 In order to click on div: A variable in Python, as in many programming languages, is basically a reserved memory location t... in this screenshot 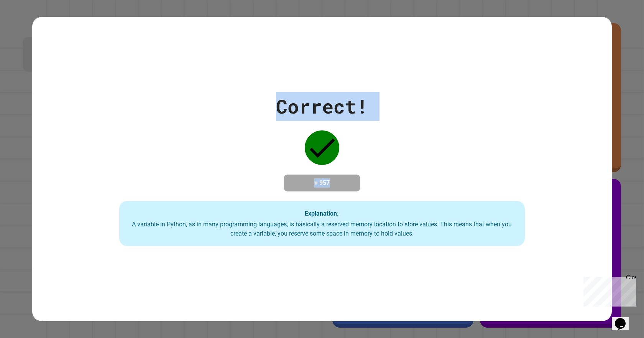, I will do `click(322, 229)`.